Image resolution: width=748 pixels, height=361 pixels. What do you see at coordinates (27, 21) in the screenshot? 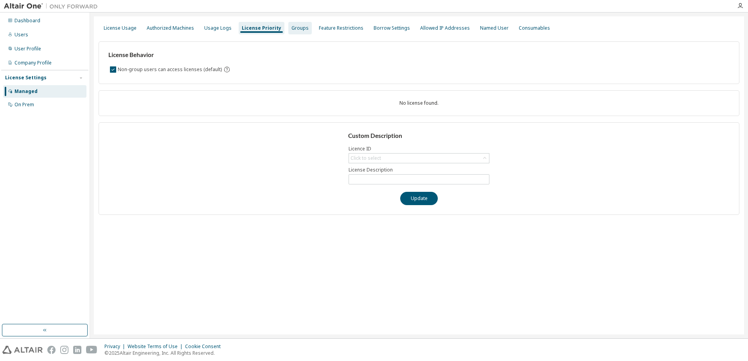
I see `div: Dashboard` at bounding box center [27, 21].